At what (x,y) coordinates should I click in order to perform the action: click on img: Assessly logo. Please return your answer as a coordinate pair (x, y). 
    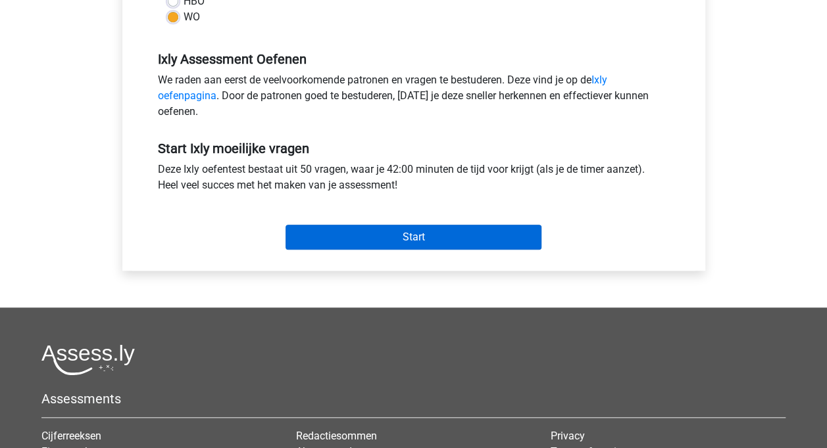
    Looking at the image, I should click on (88, 360).